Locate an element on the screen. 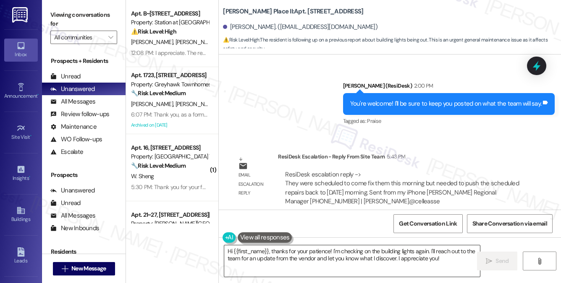  a: Inbox is located at coordinates (21, 50).